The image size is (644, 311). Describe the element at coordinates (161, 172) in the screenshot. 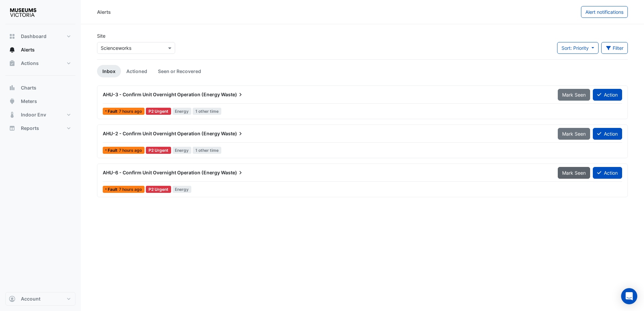

I see `span: AHU-6 - Confirm Unit Overnight Operation (Energy` at that location.